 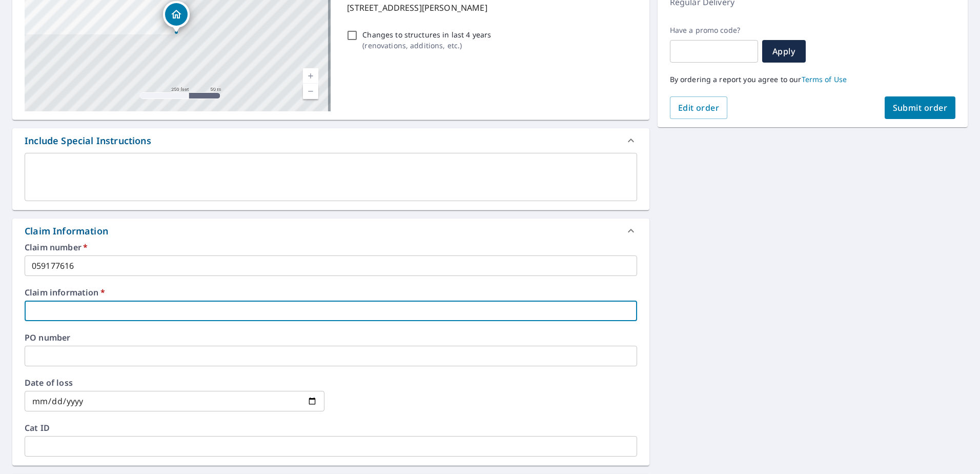 I want to click on span: Edit order, so click(x=698, y=108).